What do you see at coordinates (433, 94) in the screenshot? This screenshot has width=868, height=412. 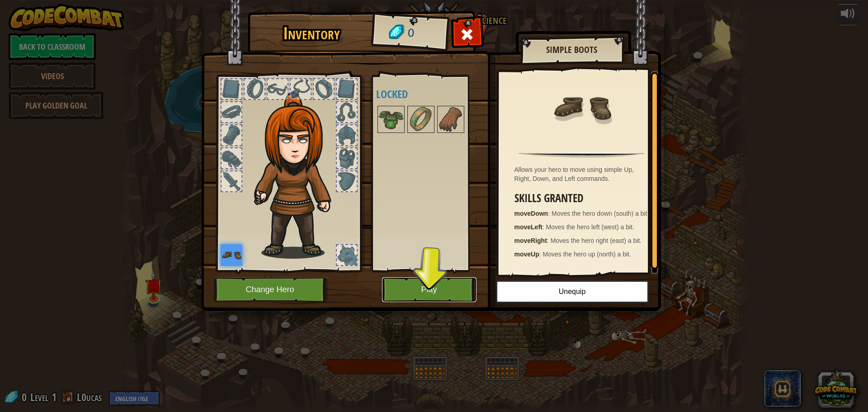 I see `h4: Locked` at bounding box center [433, 94].